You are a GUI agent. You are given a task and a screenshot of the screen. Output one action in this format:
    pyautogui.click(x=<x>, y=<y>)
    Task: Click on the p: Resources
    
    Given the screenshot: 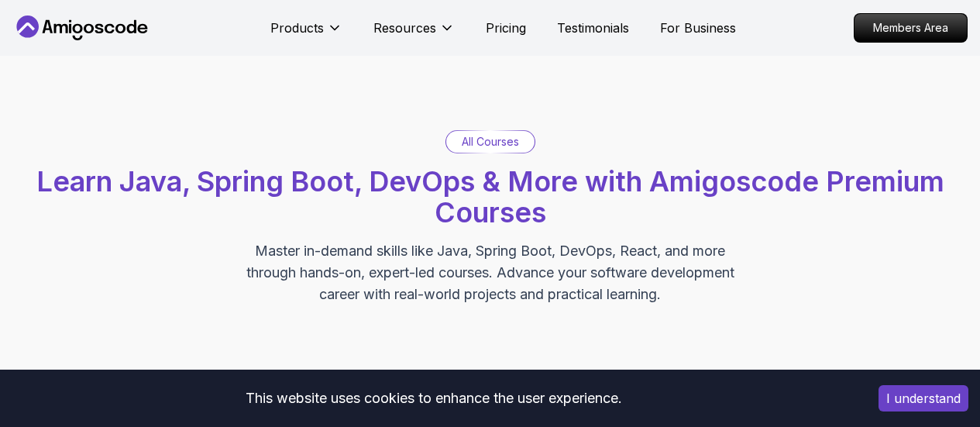 What is the action you would take?
    pyautogui.click(x=405, y=28)
    